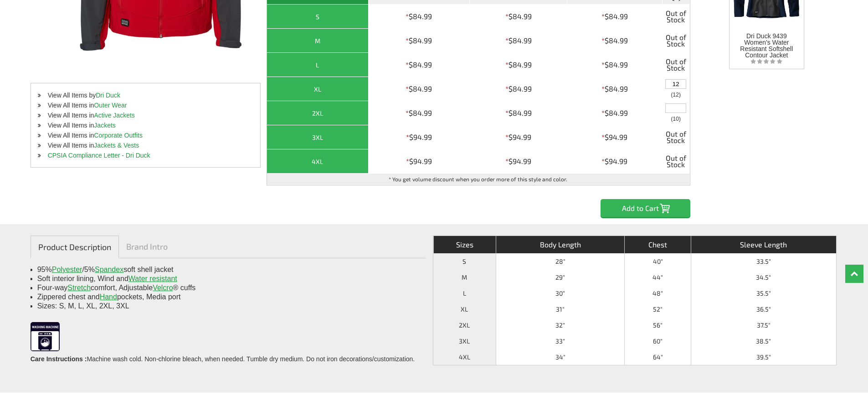 The height and width of the screenshot is (415, 868). Describe the element at coordinates (116, 145) in the screenshot. I see `a: Jackets & Vests` at that location.